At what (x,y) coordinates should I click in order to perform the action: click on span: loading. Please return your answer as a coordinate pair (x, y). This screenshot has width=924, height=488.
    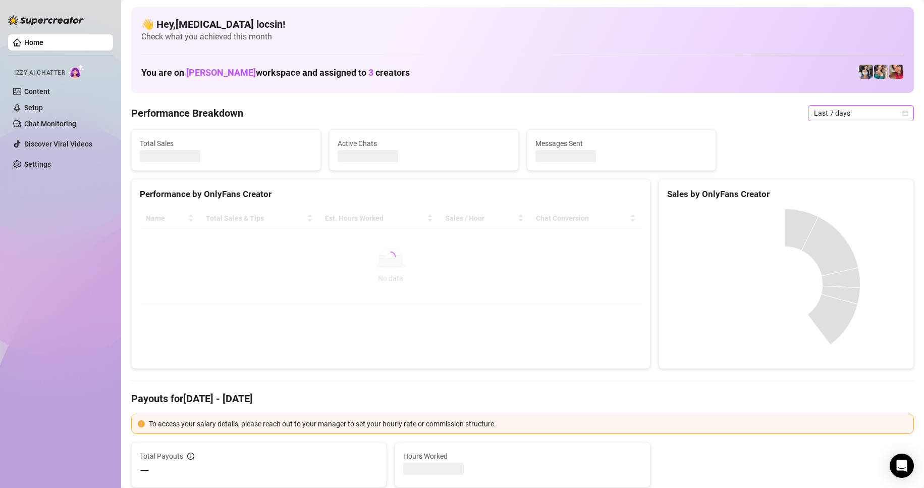
    Looking at the image, I should click on (391, 256).